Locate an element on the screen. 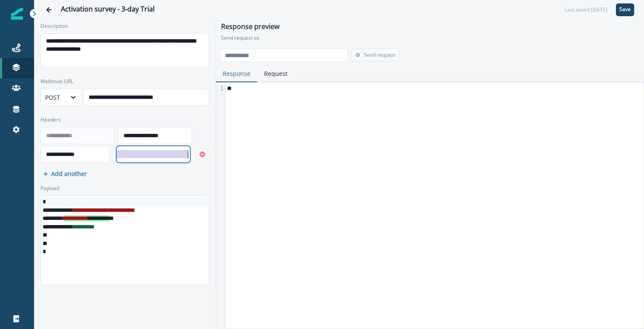 The height and width of the screenshot is (329, 644). p: Send request is located at coordinates (379, 55).